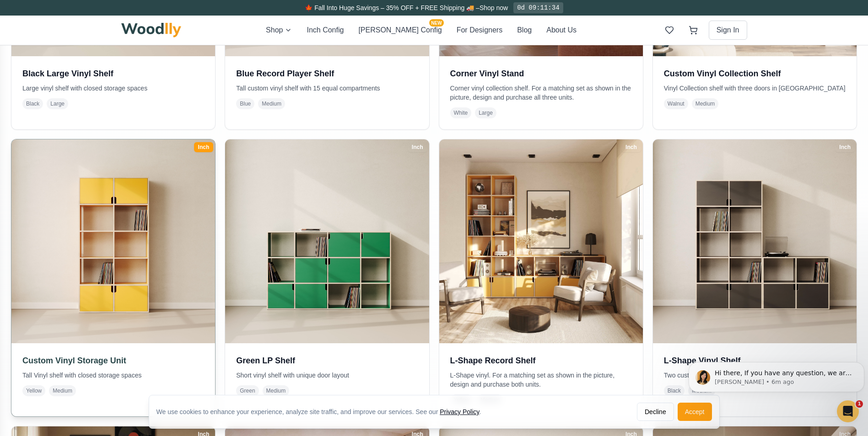 Image resolution: width=868 pixels, height=436 pixels. Describe the element at coordinates (391, 8) in the screenshot. I see `span: 🍁 Fall Into Huge Savings – 35% OFF + FREE Shipping 🚚 –` at that location.